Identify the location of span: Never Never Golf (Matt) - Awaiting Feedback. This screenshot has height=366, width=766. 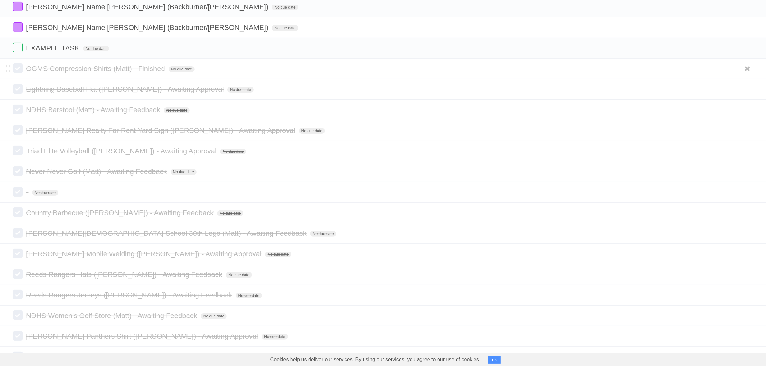
(97, 172).